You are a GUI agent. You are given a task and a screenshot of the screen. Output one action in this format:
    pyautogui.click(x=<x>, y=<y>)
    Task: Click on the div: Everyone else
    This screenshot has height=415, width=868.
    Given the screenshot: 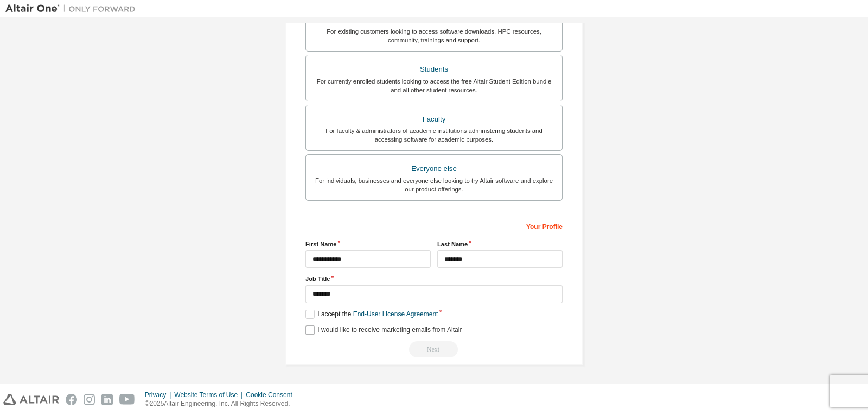 What is the action you would take?
    pyautogui.click(x=434, y=169)
    